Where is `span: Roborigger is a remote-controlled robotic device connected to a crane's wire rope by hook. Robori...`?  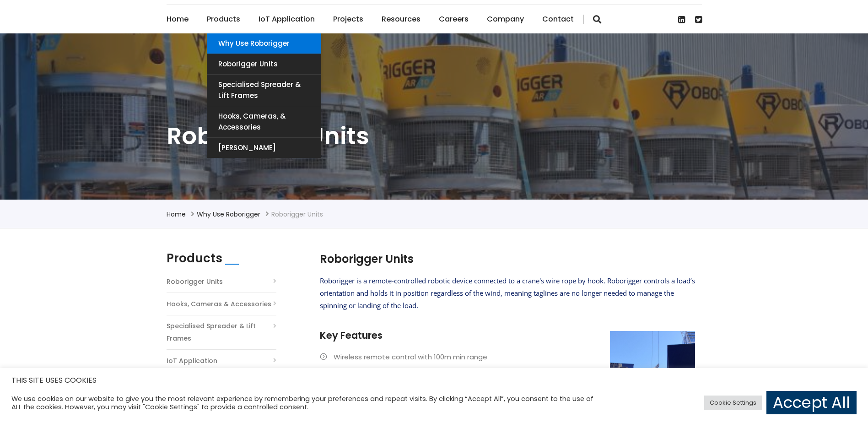 span: Roborigger is a remote-controlled robotic device connected to a crane's wire rope by hook. Robori... is located at coordinates (507, 293).